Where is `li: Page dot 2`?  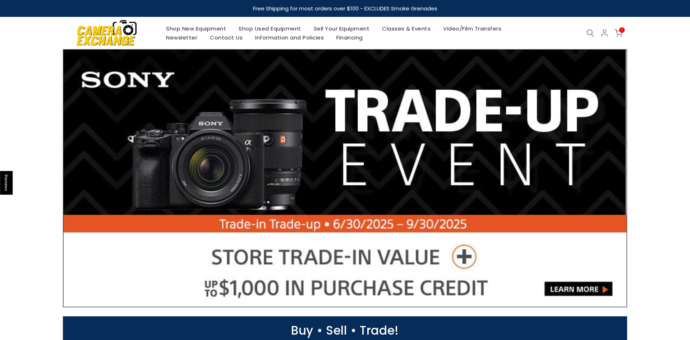 li: Page dot 2 is located at coordinates (333, 297).